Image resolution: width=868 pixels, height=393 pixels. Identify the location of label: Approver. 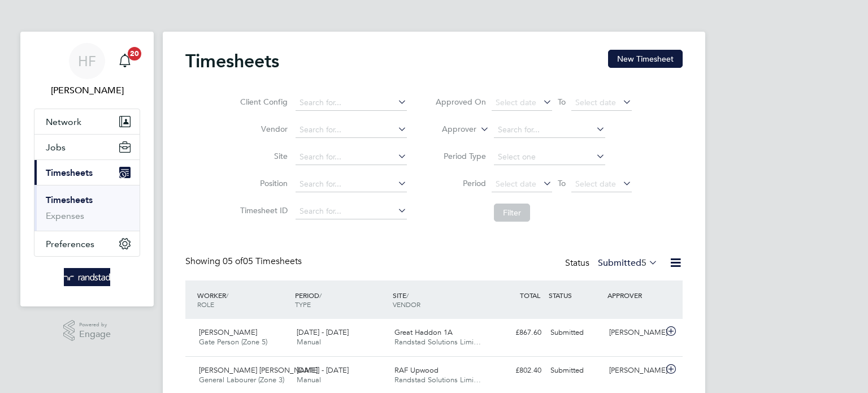
(451, 129).